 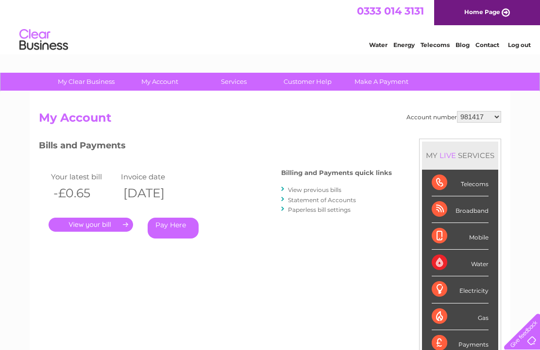 What do you see at coordinates (307, 82) in the screenshot?
I see `a: Customer Help` at bounding box center [307, 82].